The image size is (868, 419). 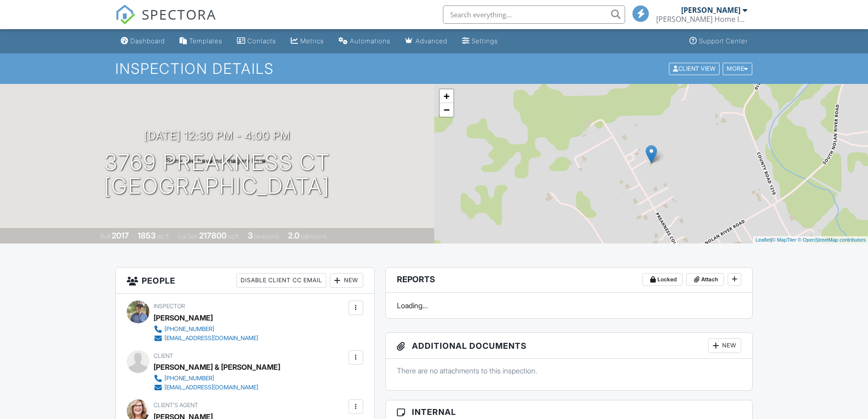 What do you see at coordinates (120, 235) in the screenshot?
I see `div: 2017` at bounding box center [120, 235].